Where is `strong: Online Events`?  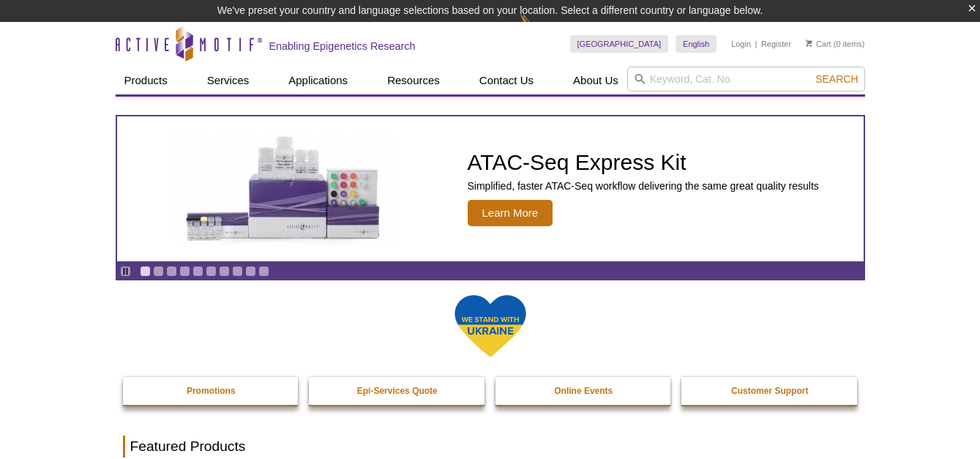 strong: Online Events is located at coordinates (584, 391).